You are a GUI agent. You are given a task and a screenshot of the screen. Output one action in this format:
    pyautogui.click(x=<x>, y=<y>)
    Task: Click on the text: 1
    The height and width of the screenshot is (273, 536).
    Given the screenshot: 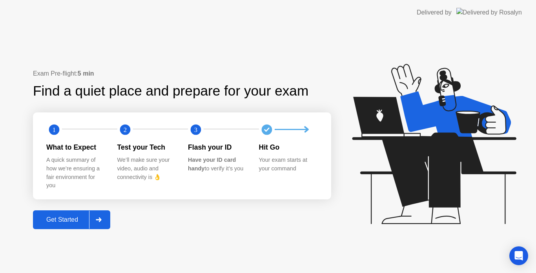 What is the action you would take?
    pyautogui.click(x=54, y=130)
    